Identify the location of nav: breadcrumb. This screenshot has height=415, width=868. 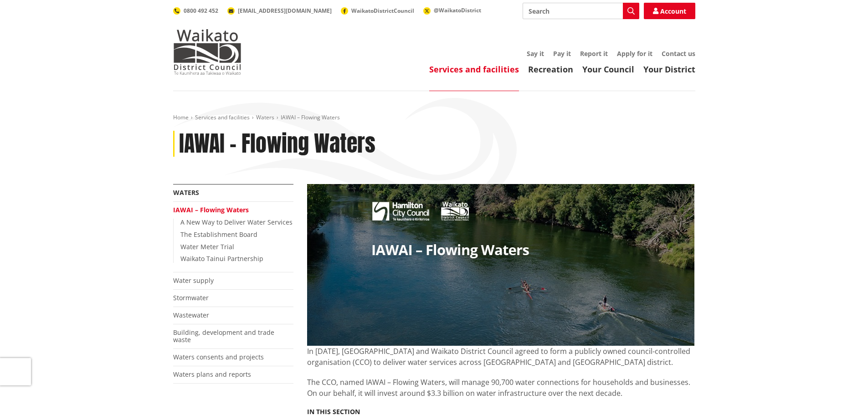
(434, 117).